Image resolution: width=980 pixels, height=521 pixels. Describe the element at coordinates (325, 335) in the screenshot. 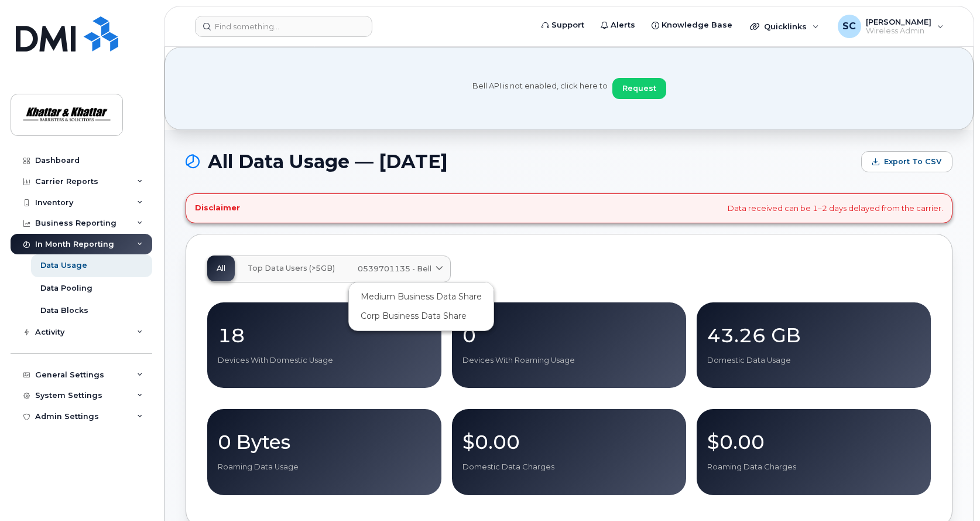

I see `p: 18` at that location.